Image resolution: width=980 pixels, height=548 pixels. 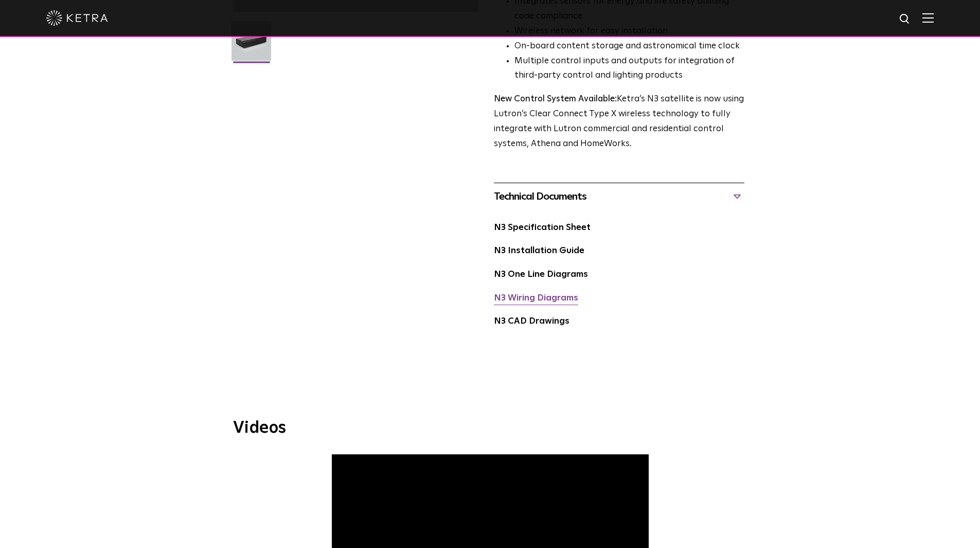 What do you see at coordinates (905, 19) in the screenshot?
I see `img: search icon` at bounding box center [905, 19].